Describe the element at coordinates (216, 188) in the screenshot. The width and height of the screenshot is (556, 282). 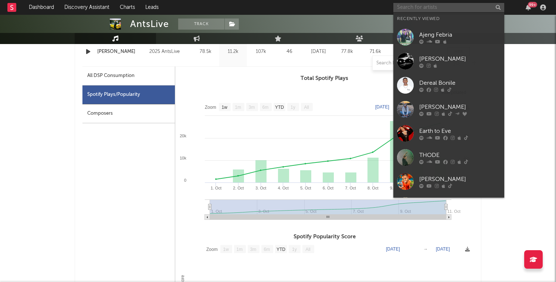
I see `text: 1. Oct` at that location.